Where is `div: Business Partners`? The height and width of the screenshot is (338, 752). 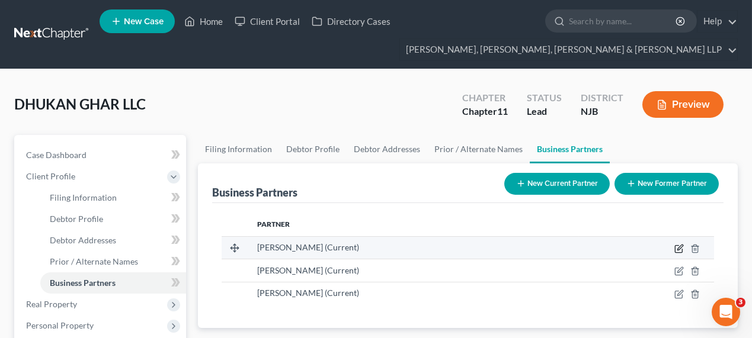
div: Business Partners is located at coordinates (255, 192).